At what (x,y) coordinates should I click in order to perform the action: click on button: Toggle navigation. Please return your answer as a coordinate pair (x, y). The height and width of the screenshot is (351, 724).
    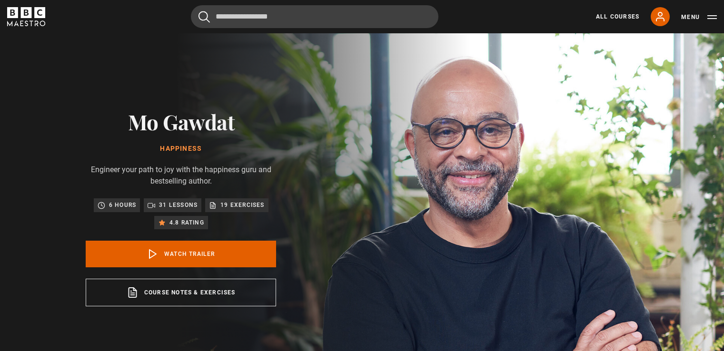
    Looking at the image, I should click on (698, 17).